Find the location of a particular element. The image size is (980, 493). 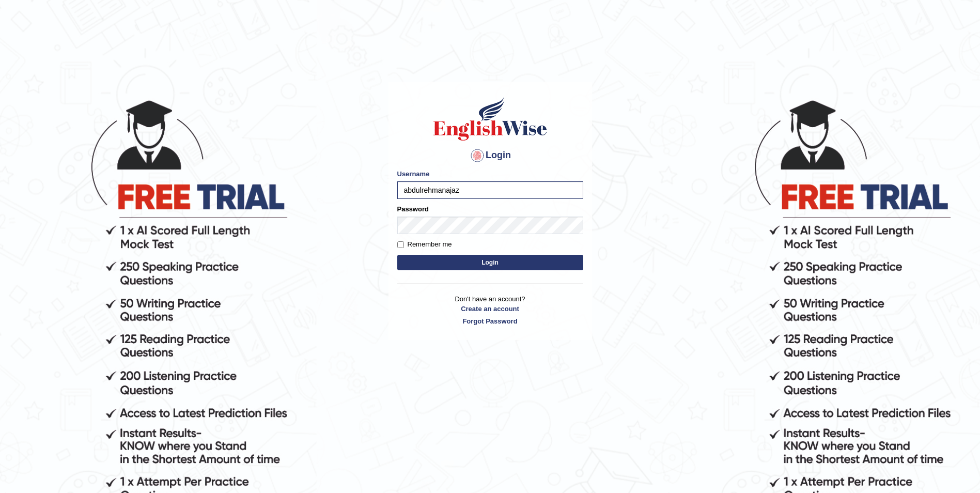

h4: Login is located at coordinates (490, 156).